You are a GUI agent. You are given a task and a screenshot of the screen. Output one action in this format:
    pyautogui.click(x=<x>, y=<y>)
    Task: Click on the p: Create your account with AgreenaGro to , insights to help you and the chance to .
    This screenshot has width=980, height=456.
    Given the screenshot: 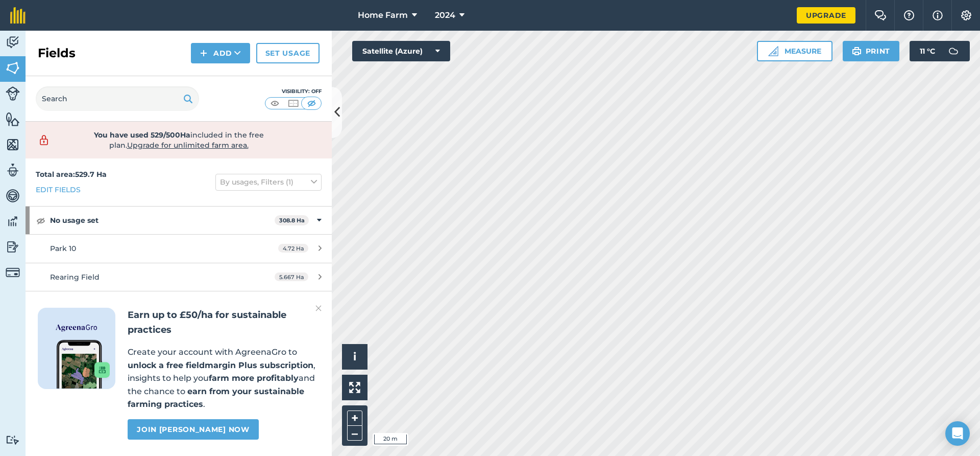 What is the action you would take?
    pyautogui.click(x=224, y=378)
    